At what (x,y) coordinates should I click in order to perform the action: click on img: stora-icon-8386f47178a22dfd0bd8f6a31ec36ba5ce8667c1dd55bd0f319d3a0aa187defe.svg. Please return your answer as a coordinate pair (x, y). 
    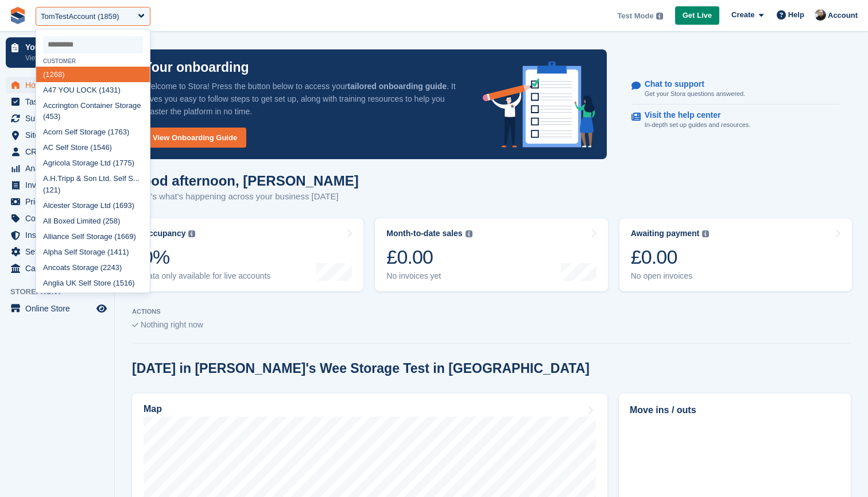
    Looking at the image, I should click on (18, 15).